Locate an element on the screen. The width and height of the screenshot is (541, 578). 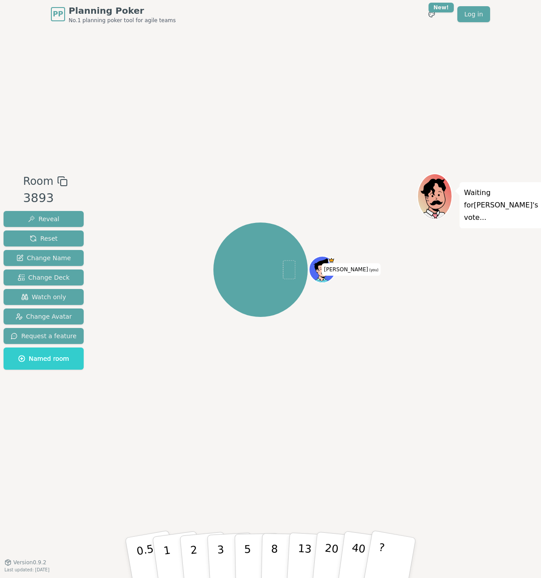
span: Reset is located at coordinates (43, 238).